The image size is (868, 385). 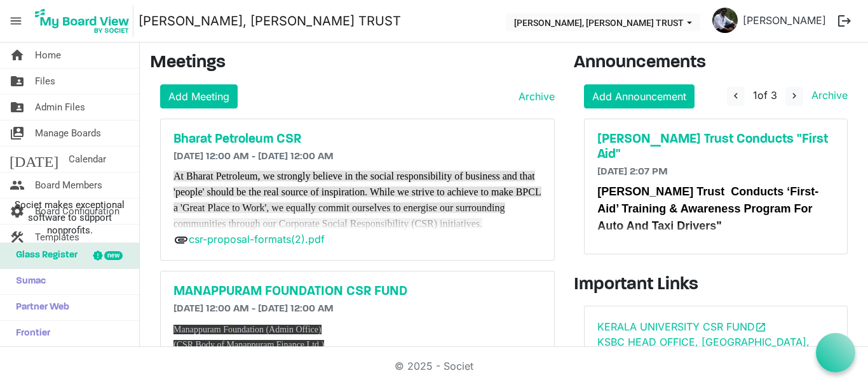 What do you see at coordinates (715, 286) in the screenshot?
I see `h3: Important Links` at bounding box center [715, 286].